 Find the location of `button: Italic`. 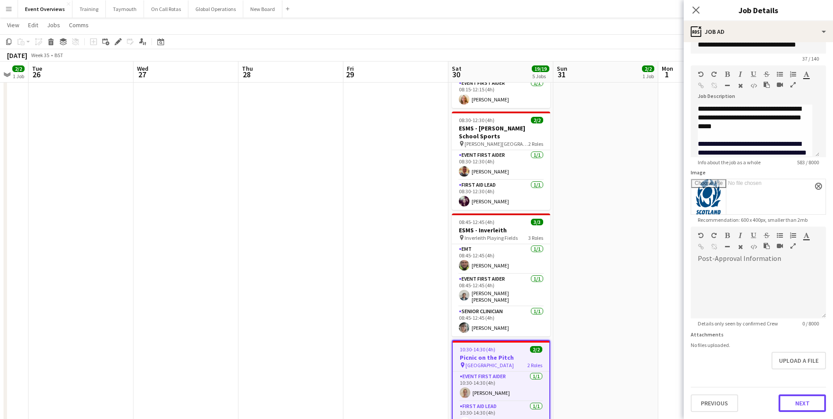

button: Italic is located at coordinates (741, 74).